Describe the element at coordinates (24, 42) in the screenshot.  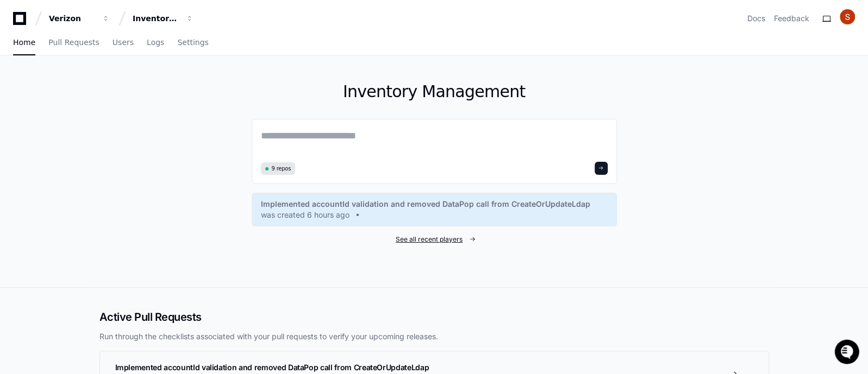
I see `span: Home` at that location.